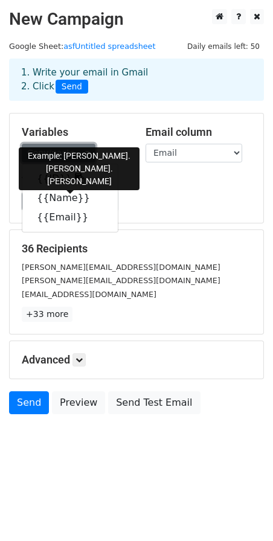 This screenshot has height=541, width=273. Describe the element at coordinates (109, 46) in the screenshot. I see `a: asfUntitled spreadsheet` at that location.